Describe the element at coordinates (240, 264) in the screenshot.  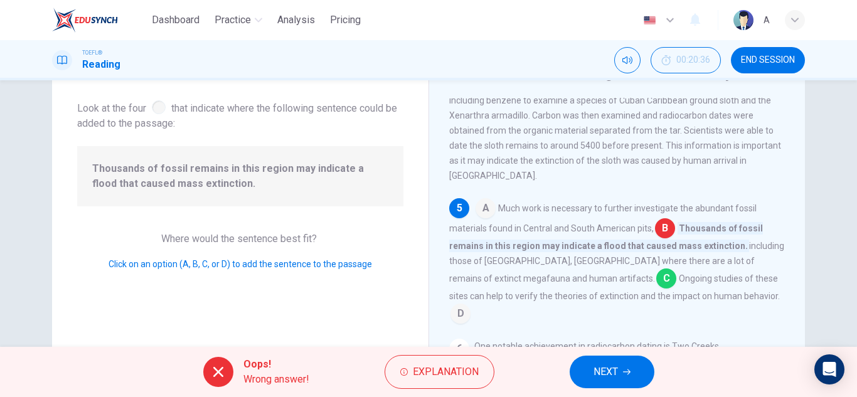
I see `span: Click on an option (A, B, C, or D) to add the sentence to the passage` at that location.